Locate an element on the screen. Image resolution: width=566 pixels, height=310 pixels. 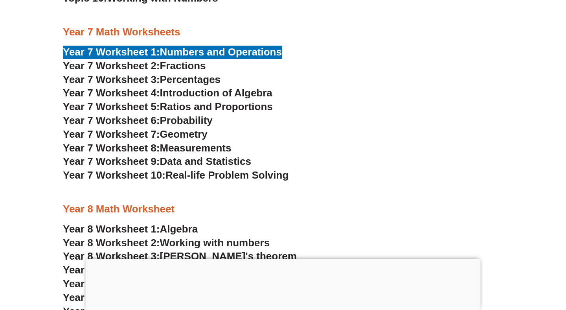
span: Year 8 Worksheet 2: is located at coordinates (111, 242).